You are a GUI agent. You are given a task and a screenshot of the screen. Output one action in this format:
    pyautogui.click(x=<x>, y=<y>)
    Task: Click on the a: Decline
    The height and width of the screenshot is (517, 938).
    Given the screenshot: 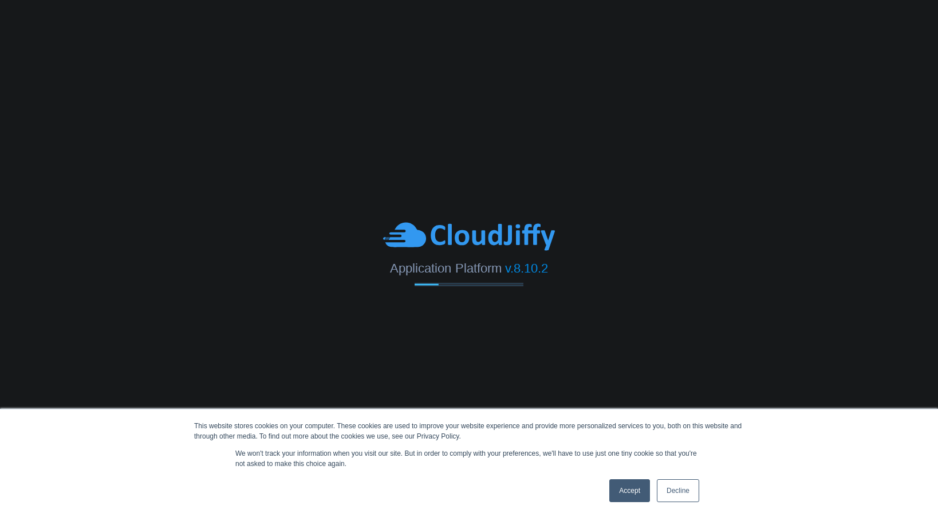 What is the action you would take?
    pyautogui.click(x=678, y=491)
    